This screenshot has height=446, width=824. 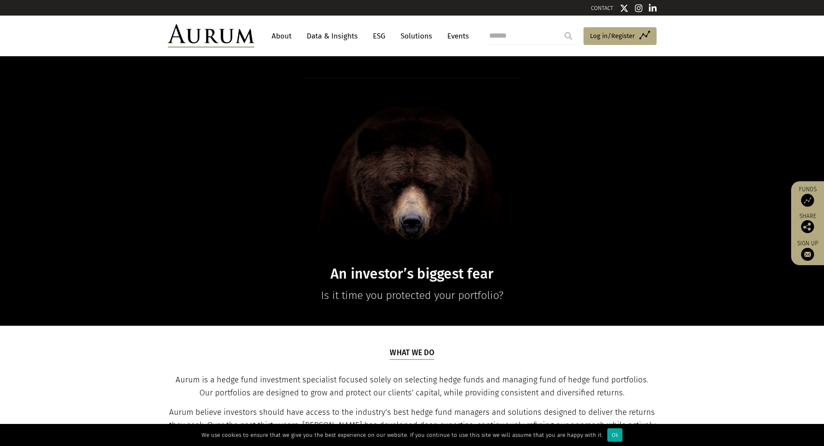 What do you see at coordinates (416, 36) in the screenshot?
I see `a: Solutions` at bounding box center [416, 36].